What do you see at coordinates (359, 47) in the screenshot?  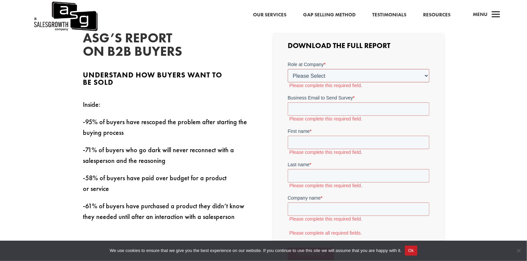 I see `h3: Download the Full Report` at bounding box center [359, 47].